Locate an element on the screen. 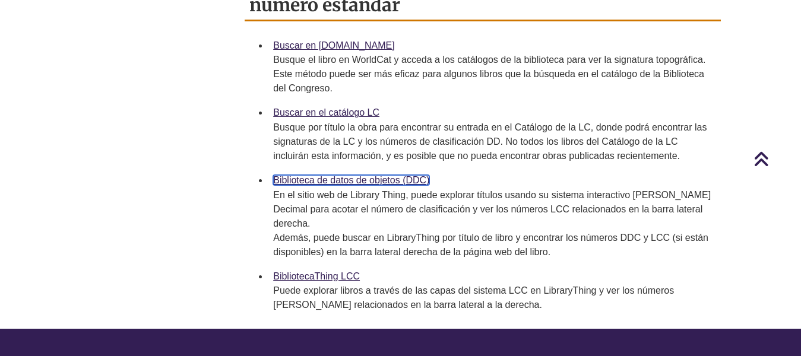  font: BibliotecaThing LCC is located at coordinates (316, 276).